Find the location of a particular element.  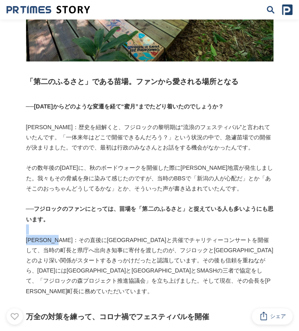

img: prtimes is located at coordinates (287, 10).